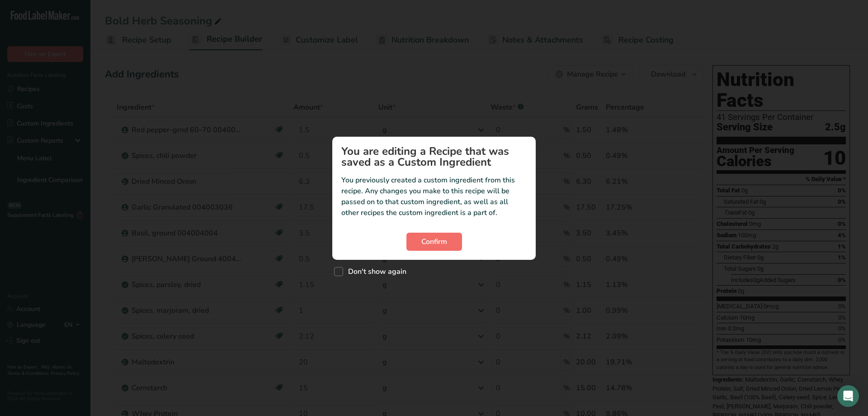 This screenshot has height=416, width=868. What do you see at coordinates (375, 271) in the screenshot?
I see `span: Don't show again` at bounding box center [375, 271].